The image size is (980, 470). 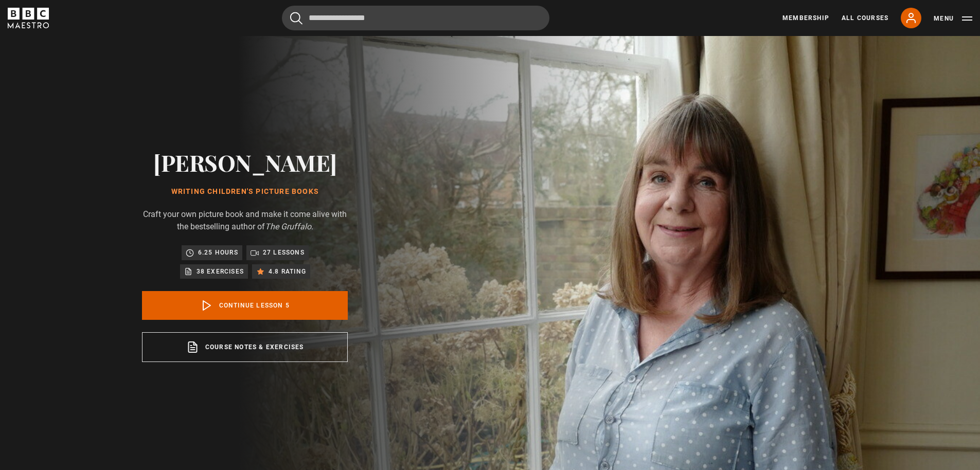 What do you see at coordinates (245, 192) in the screenshot?
I see `h1: Writing Children's Picture Books` at bounding box center [245, 192].